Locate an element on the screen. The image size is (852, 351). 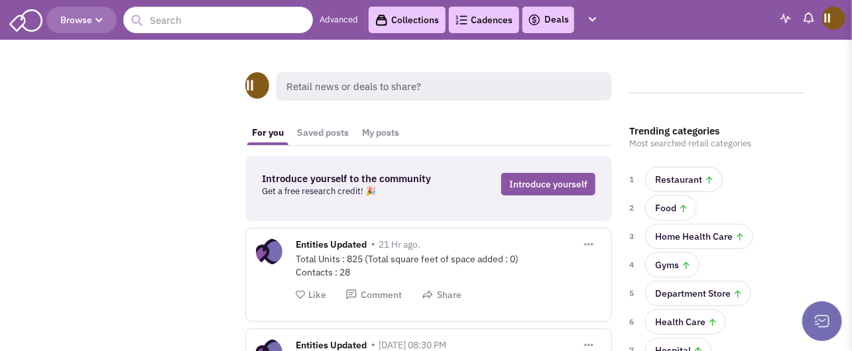
a: Gyms is located at coordinates (672, 265).